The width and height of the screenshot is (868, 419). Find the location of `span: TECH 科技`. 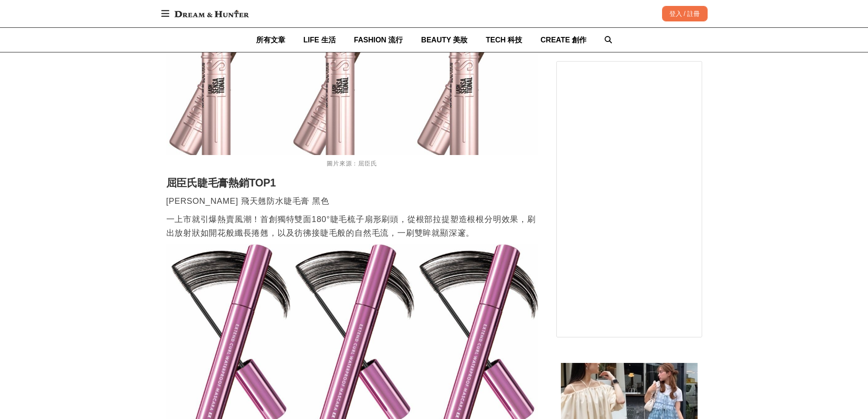

span: TECH 科技 is located at coordinates (504, 40).